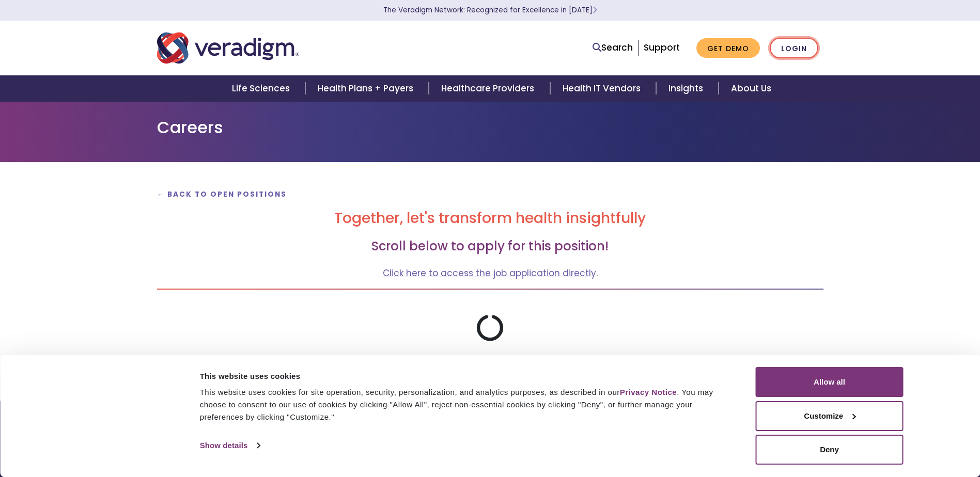 The width and height of the screenshot is (980, 477). What do you see at coordinates (222, 194) in the screenshot?
I see `a: ← Back to Open Positions` at bounding box center [222, 194].